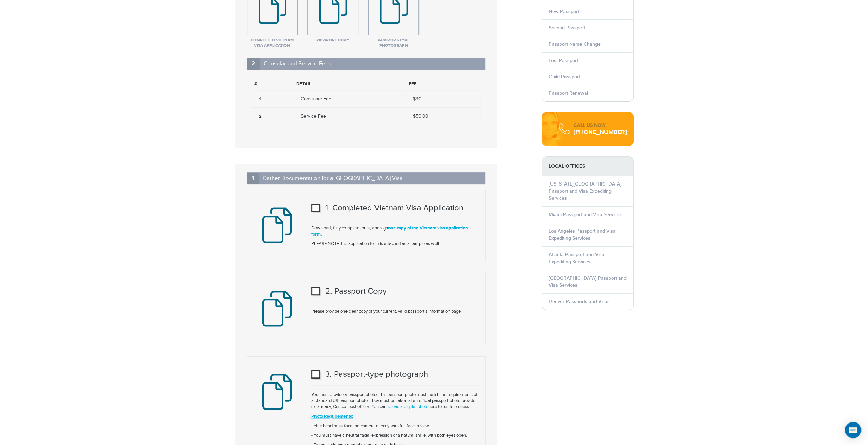  I want to click on th: 2, so click(272, 116).